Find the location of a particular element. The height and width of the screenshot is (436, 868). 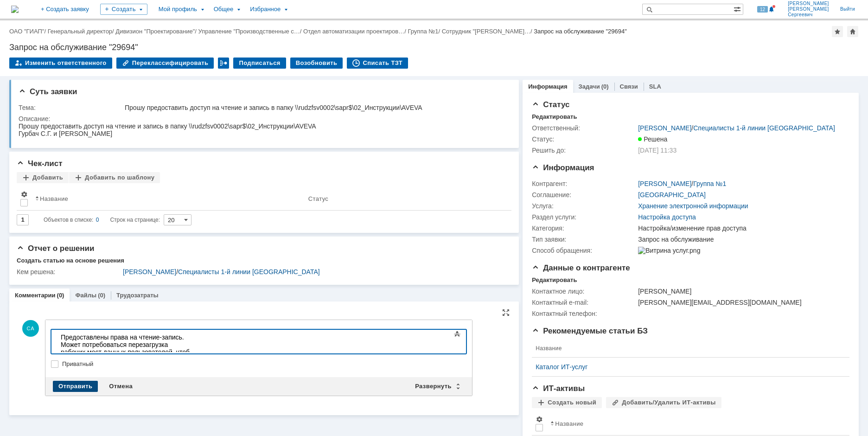

div: Раздел услуги: is located at coordinates (584, 217).